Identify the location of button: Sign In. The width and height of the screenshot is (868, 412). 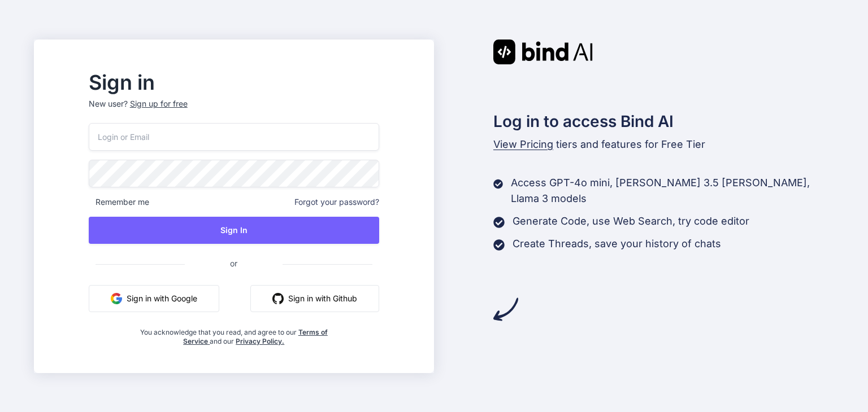
(234, 230).